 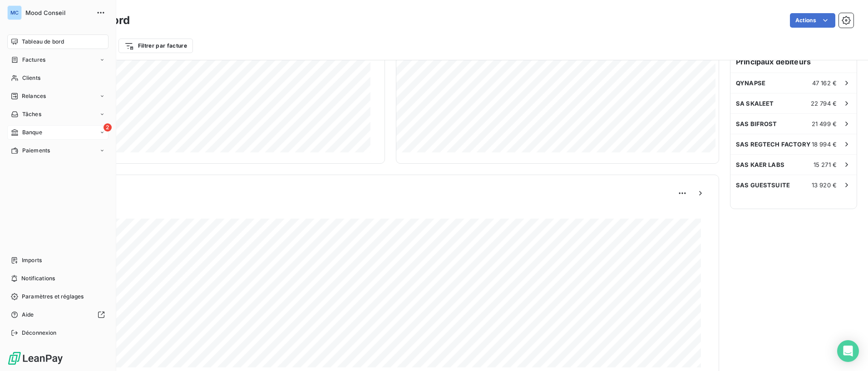 What do you see at coordinates (812, 21) in the screenshot?
I see `button: Actions` at bounding box center [812, 21].